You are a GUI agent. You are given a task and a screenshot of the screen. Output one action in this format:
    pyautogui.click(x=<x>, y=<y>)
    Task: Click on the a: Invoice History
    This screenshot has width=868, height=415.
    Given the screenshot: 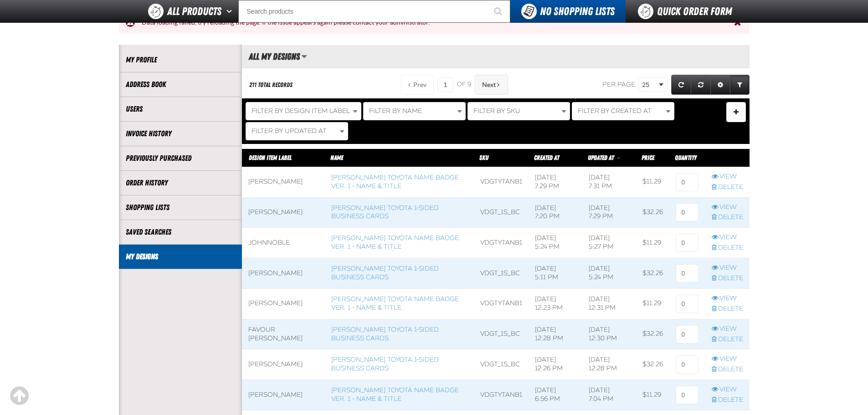 What is the action you would take?
    pyautogui.click(x=181, y=133)
    